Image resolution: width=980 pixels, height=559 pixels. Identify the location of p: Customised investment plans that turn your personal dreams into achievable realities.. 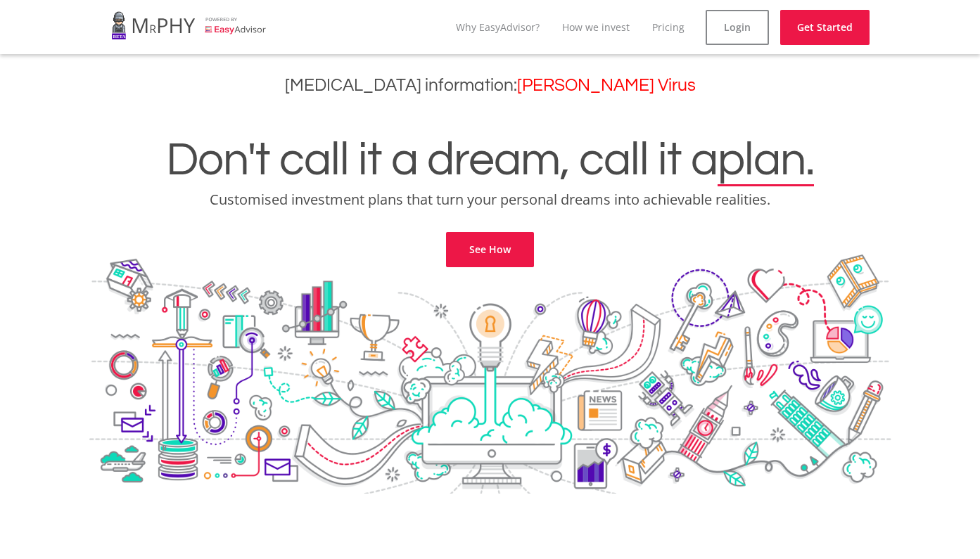
(490, 200).